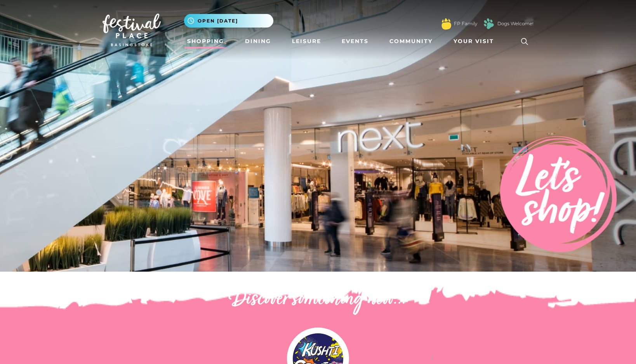 This screenshot has width=636, height=364. What do you see at coordinates (411, 41) in the screenshot?
I see `a: Community` at bounding box center [411, 41].